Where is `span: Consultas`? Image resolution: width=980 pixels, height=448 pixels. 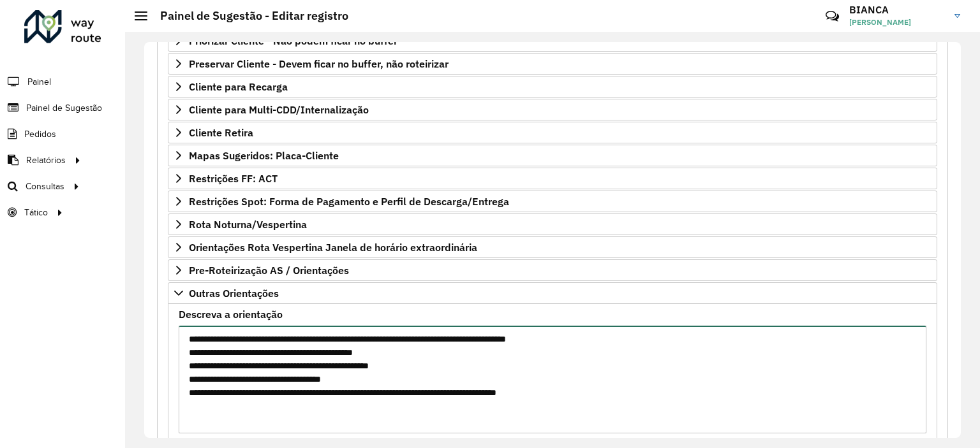 span: Consultas is located at coordinates (45, 186).